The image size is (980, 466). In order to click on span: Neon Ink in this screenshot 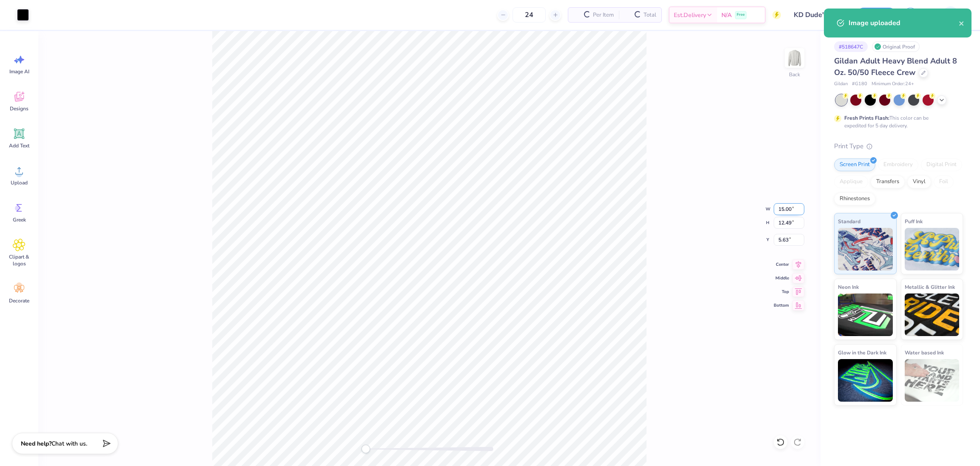, I will do `click(849, 287)`.